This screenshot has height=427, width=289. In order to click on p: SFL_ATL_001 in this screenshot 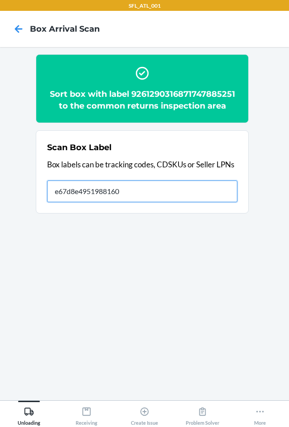, I will do `click(144, 6)`.